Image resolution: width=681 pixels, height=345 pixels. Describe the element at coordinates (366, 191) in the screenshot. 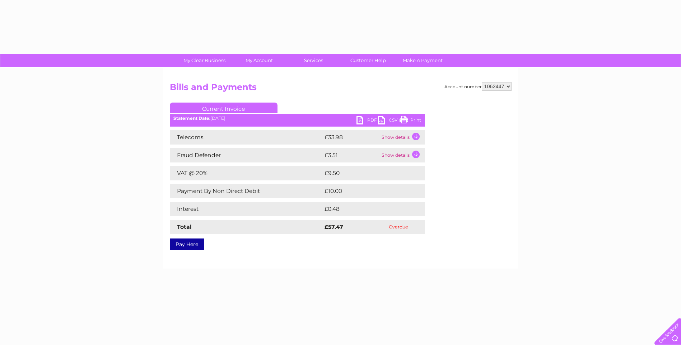

I see `td: £10.00` at that location.